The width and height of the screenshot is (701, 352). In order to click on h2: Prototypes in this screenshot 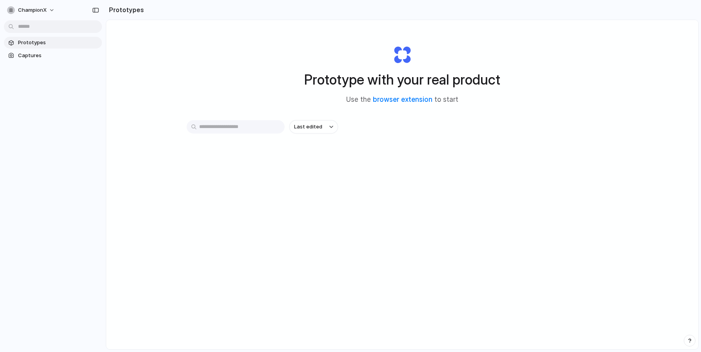, I will do `click(125, 10)`.